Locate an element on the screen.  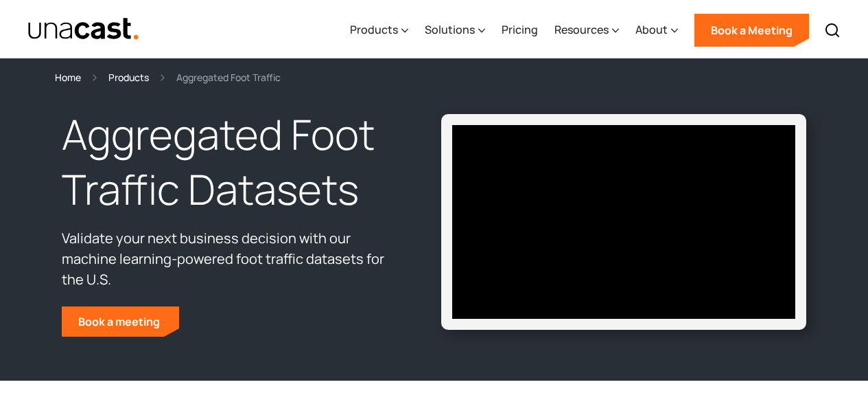
a: home is located at coordinates (83, 28).